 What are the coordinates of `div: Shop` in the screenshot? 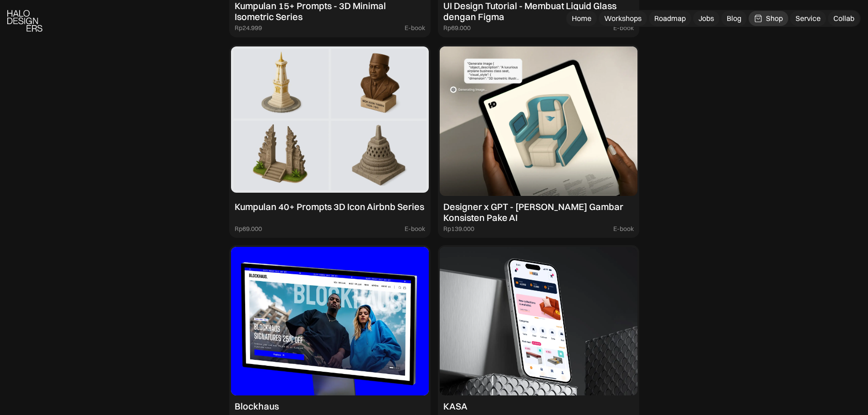 It's located at (774, 18).